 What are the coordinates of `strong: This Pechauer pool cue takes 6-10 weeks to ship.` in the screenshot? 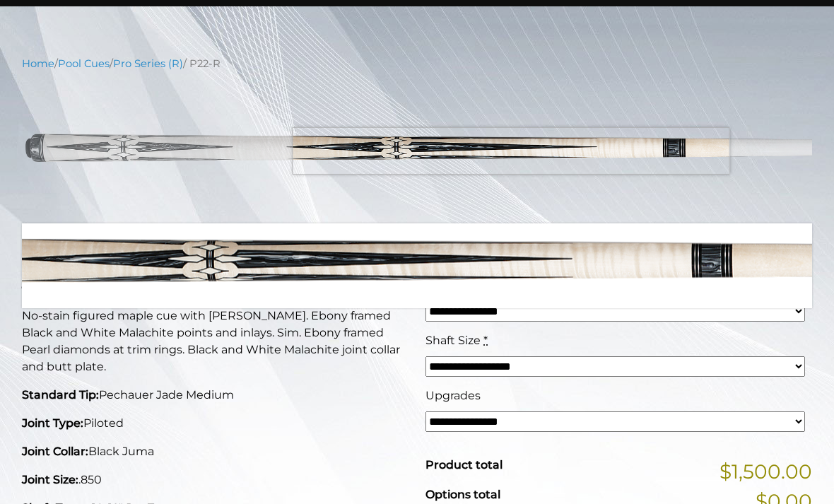 It's located at (183, 292).